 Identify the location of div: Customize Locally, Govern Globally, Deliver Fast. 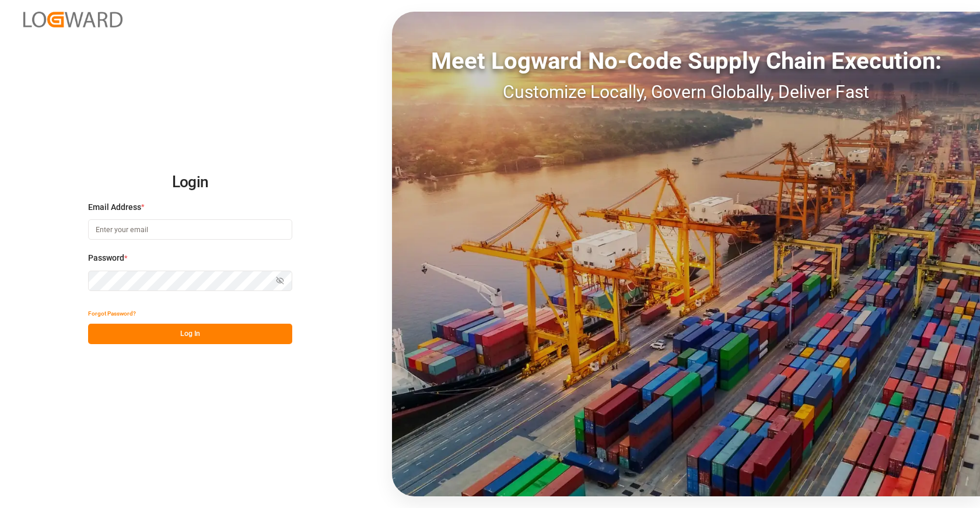
(686, 92).